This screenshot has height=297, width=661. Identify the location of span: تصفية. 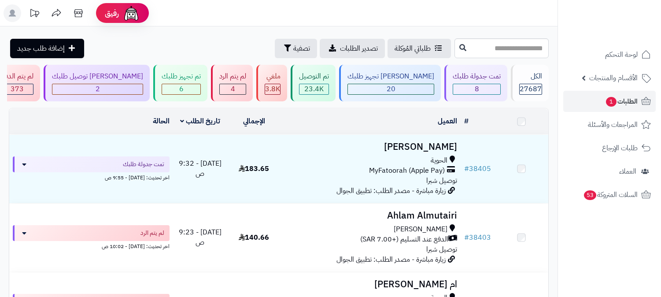
(302, 48).